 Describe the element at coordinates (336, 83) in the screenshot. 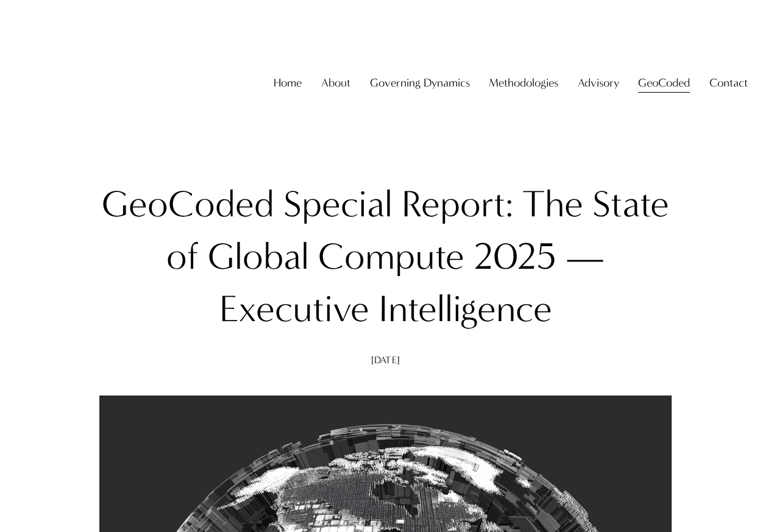

I see `span: About` at that location.